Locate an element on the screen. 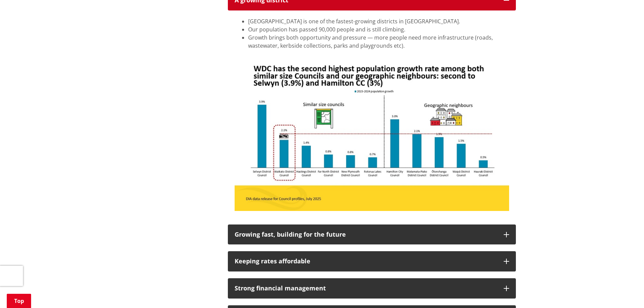 The image size is (644, 308). div: Strong financial management is located at coordinates (366, 289).